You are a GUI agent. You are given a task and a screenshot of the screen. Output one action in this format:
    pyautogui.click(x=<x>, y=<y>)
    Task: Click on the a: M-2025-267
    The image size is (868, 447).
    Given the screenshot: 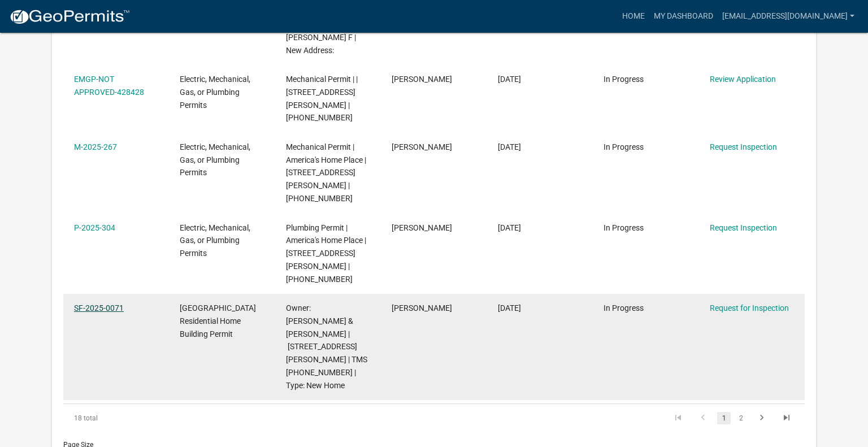 What is the action you would take?
    pyautogui.click(x=96, y=147)
    